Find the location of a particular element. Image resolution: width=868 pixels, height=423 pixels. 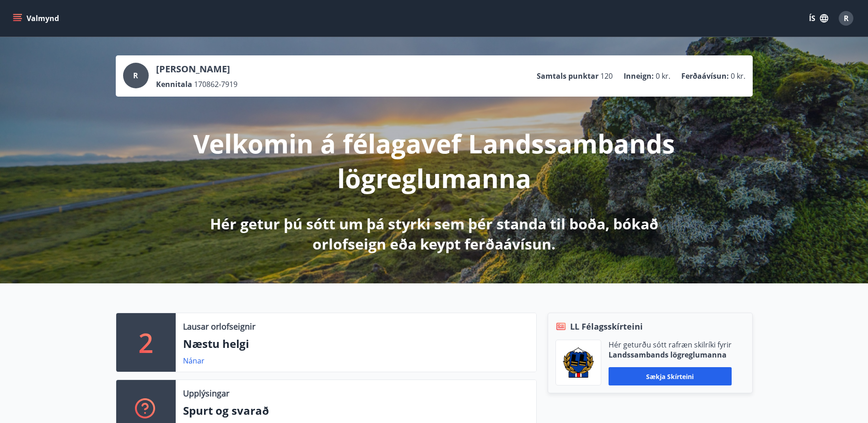

p: Inneign : is located at coordinates (639, 76).